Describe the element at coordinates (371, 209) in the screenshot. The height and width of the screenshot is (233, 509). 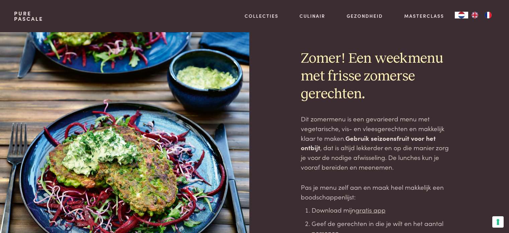
I see `a: gratis app` at that location.